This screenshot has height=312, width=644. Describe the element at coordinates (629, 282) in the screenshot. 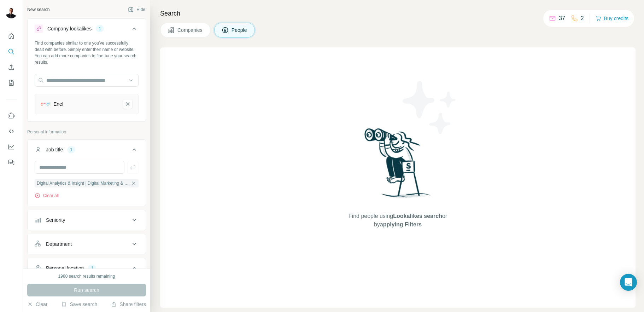

I see `div: Open Intercom Messenger` at that location.